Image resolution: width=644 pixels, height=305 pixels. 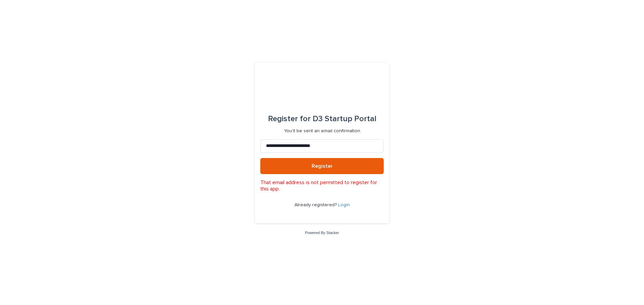 I want to click on button: Register, so click(x=322, y=166).